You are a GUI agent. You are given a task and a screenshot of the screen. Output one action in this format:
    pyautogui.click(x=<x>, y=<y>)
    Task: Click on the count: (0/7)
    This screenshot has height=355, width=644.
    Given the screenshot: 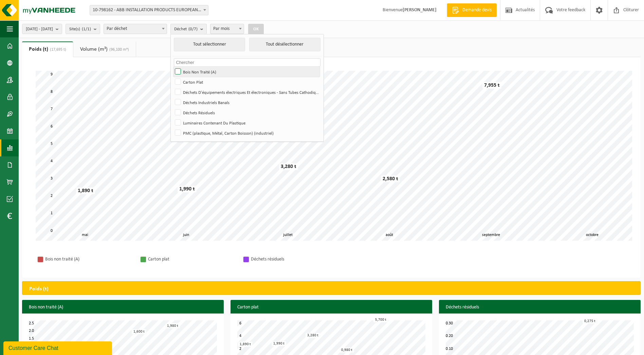 What is the action you would take?
    pyautogui.click(x=193, y=29)
    